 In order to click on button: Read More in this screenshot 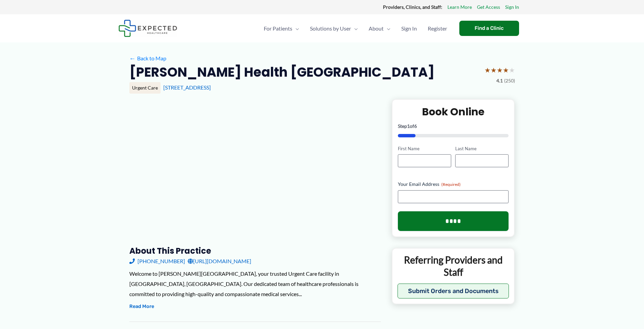, I will do `click(141, 307)`.